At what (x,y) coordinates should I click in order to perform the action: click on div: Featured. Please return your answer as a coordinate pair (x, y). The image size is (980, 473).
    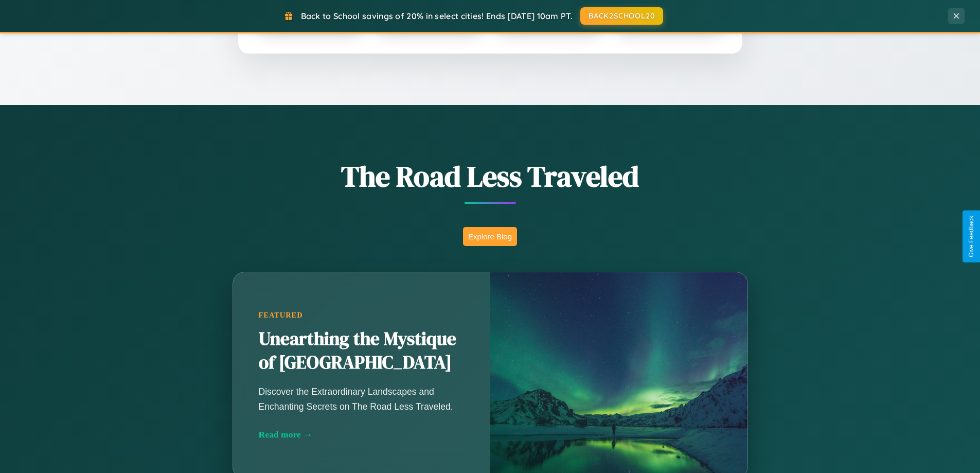
    Looking at the image, I should click on (361, 315).